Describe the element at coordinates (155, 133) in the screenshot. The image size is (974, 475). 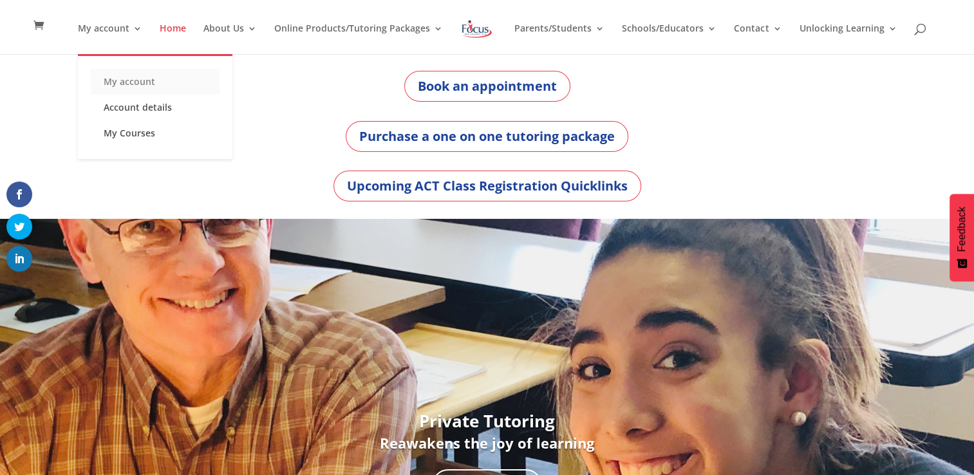
I see `a: My Courses` at that location.